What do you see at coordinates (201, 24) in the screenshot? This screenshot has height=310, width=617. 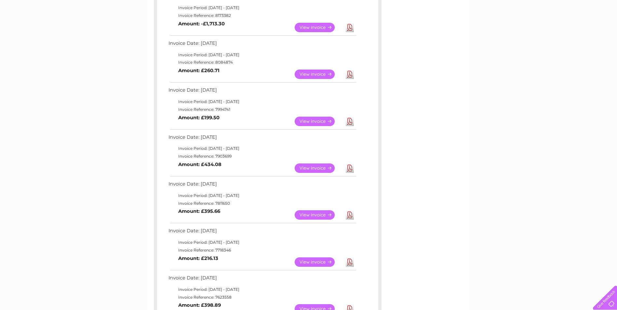 I see `b: Amount: -£1,713.30` at bounding box center [201, 24].